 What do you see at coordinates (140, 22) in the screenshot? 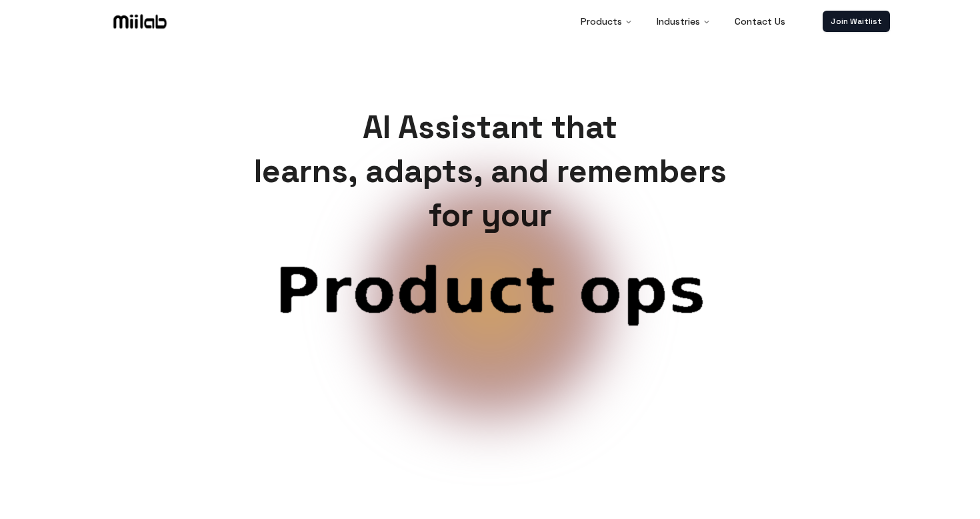
I see `a: Logo` at bounding box center [140, 22].